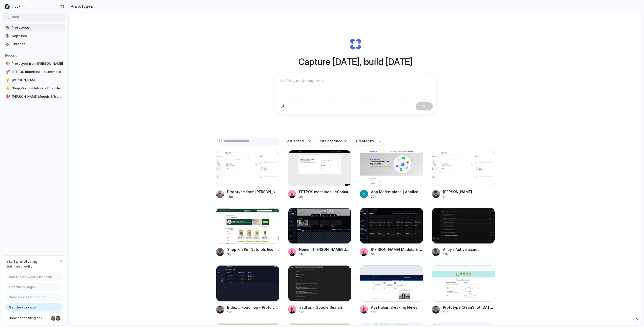 Image resolution: width=644 pixels, height=327 pixels. I want to click on span: EFTPOS machines | eCommerce | free quote | Tyro, so click(38, 72).